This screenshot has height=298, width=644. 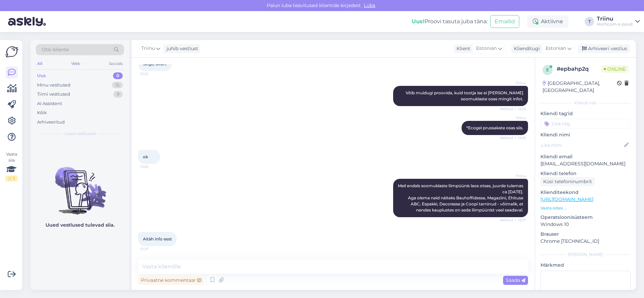 What do you see at coordinates (585, 208) in the screenshot?
I see `p: Vaata edasi ...` at bounding box center [585, 208].